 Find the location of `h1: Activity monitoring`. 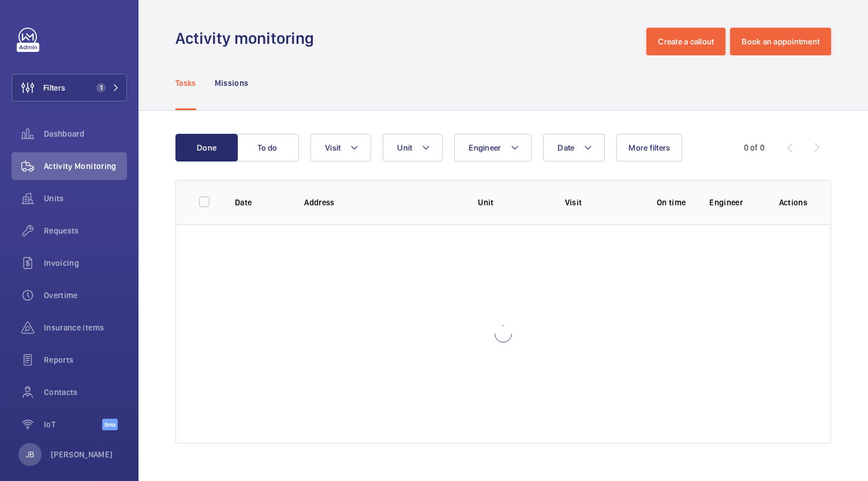

h1: Activity monitoring is located at coordinates (248, 38).